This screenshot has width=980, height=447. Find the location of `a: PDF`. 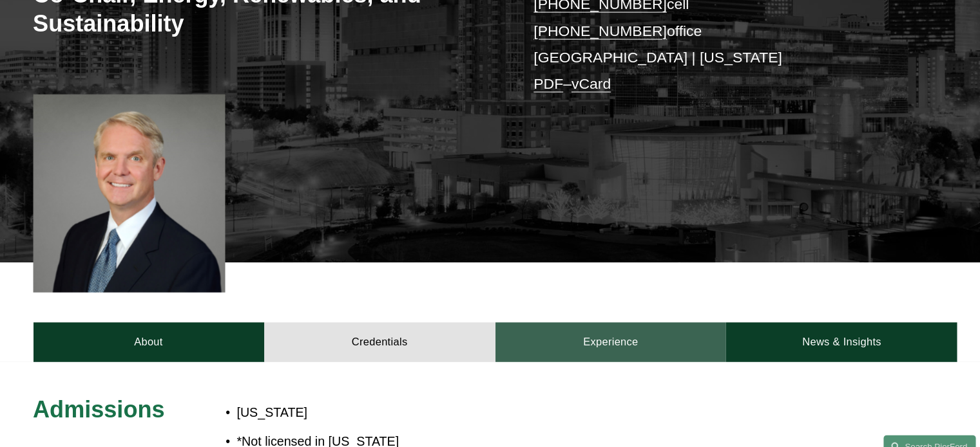

a: PDF is located at coordinates (542, 82).